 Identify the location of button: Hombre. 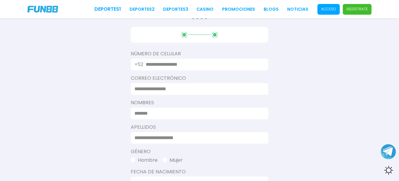
(144, 160).